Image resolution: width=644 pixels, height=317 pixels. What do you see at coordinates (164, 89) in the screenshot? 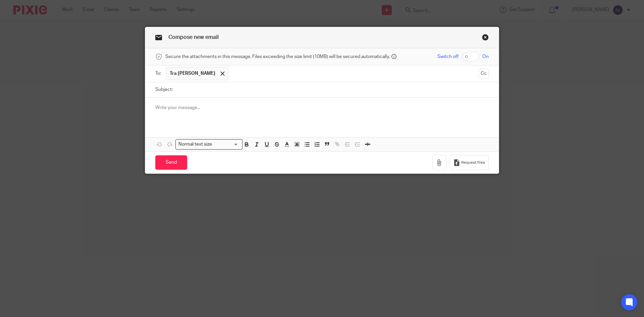
I see `label: Subject:` at bounding box center [164, 89].